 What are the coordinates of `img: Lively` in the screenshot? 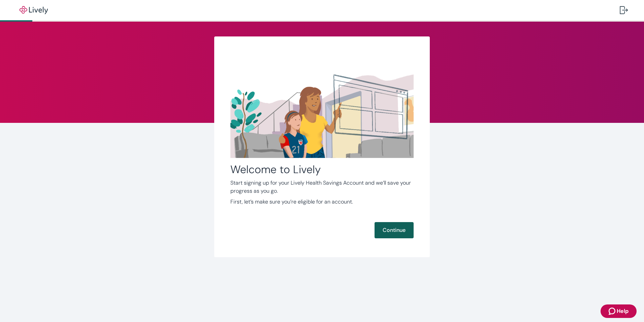 It's located at (34, 10).